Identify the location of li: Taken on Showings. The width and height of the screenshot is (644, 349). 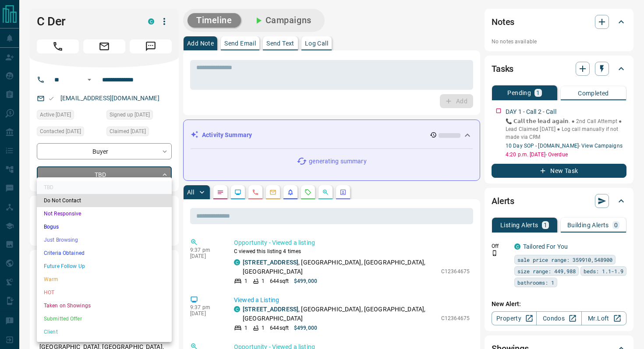
(105, 306).